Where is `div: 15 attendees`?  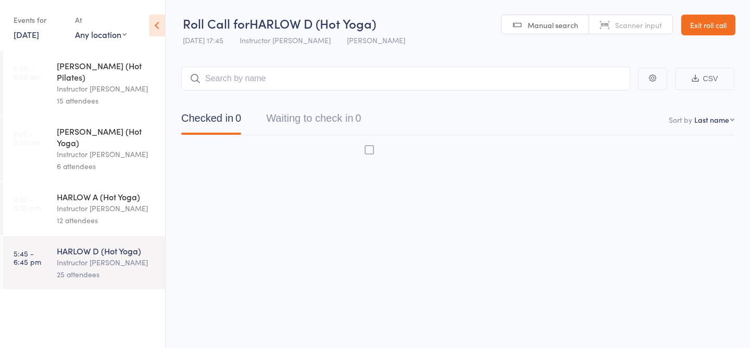 div: 15 attendees is located at coordinates (106, 100).